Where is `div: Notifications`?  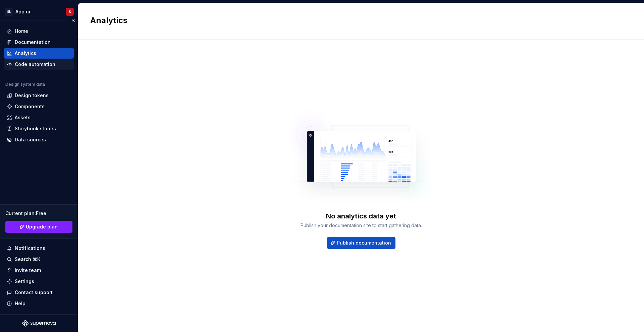
div: Notifications is located at coordinates (30, 249).